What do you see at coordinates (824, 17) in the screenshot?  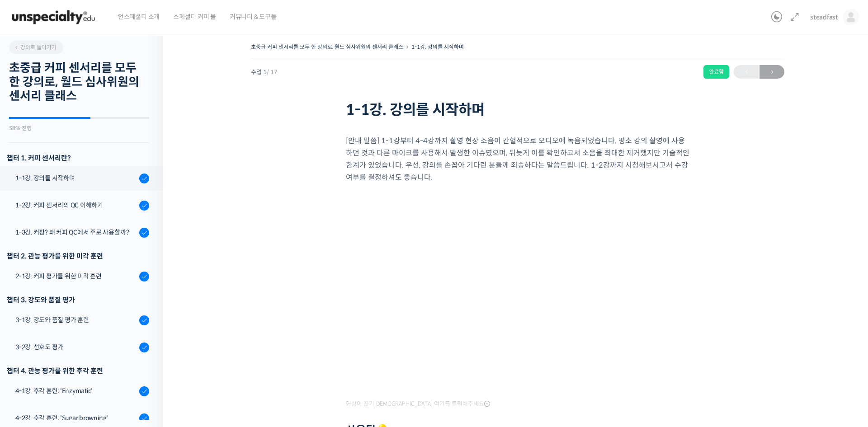 I see `span: steadfast` at bounding box center [824, 17].